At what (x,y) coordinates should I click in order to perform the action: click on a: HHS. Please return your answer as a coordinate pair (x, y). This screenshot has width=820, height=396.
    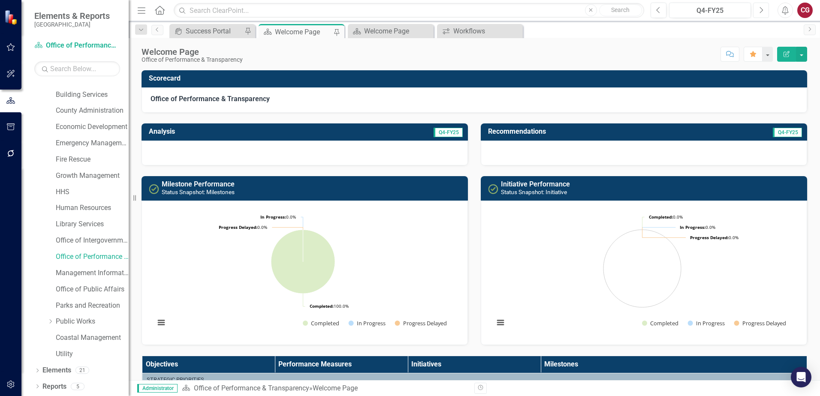
    Looking at the image, I should click on (92, 192).